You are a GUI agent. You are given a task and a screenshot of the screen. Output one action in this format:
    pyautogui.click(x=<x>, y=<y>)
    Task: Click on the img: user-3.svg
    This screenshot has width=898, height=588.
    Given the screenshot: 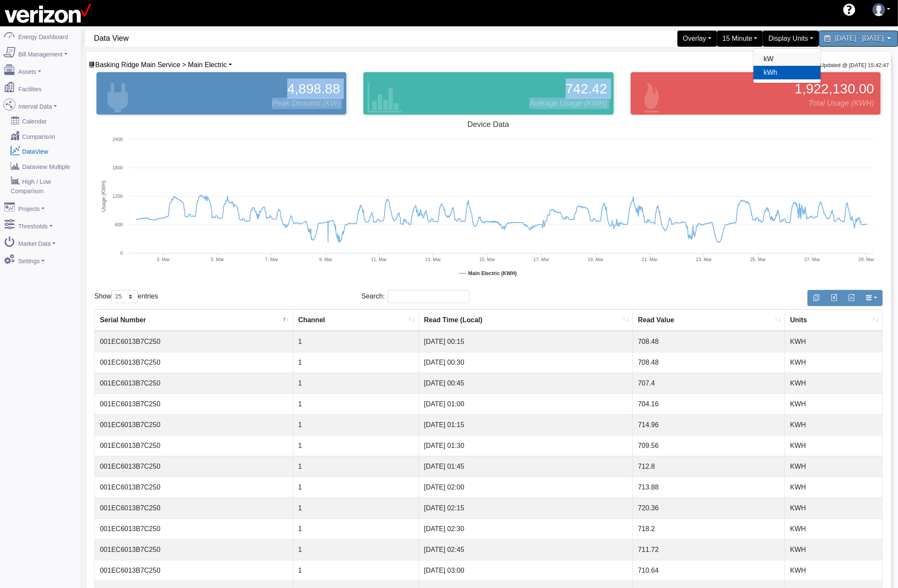 What is the action you would take?
    pyautogui.click(x=878, y=10)
    